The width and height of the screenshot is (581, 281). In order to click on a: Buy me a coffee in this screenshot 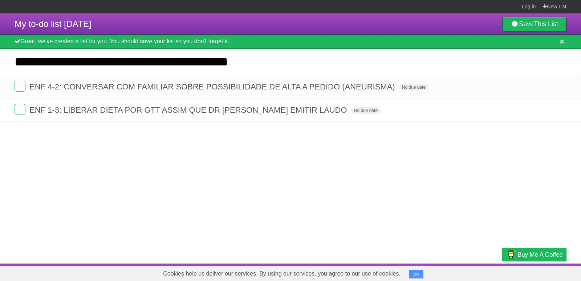, I will do `click(535, 254)`.